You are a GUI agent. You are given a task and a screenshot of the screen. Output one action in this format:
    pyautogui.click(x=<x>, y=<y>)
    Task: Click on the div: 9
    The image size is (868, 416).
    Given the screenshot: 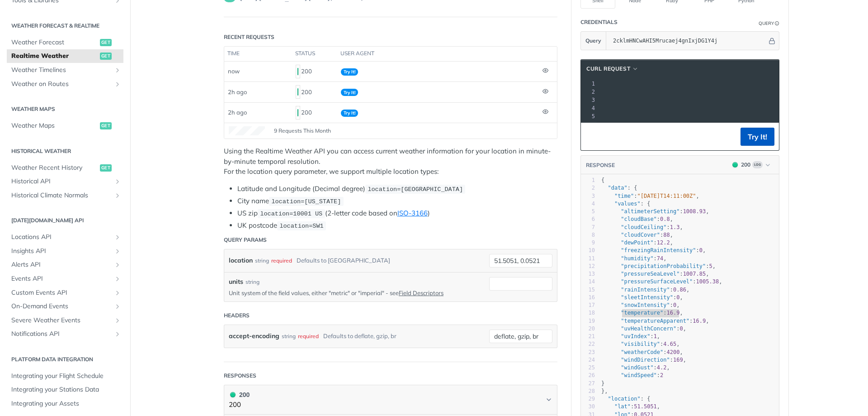 What is the action you would take?
    pyautogui.click(x=587, y=243)
    